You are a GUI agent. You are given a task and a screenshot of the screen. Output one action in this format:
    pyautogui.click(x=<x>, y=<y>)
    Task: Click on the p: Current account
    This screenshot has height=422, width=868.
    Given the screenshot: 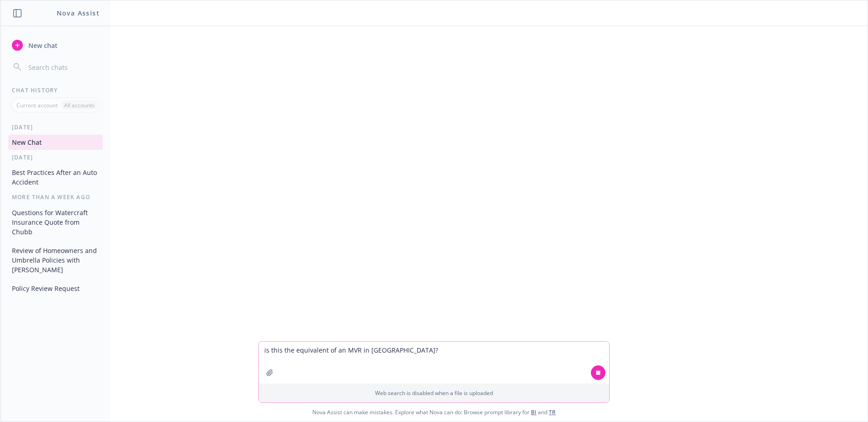 What is the action you would take?
    pyautogui.click(x=37, y=105)
    